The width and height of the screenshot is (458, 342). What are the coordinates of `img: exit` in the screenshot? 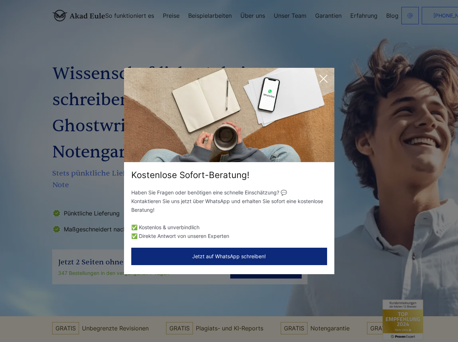 It's located at (229, 115).